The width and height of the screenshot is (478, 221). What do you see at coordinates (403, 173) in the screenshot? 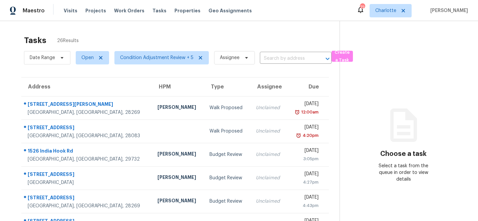
I see `div: Select a task from the queue in order to view details` at bounding box center [403, 173].